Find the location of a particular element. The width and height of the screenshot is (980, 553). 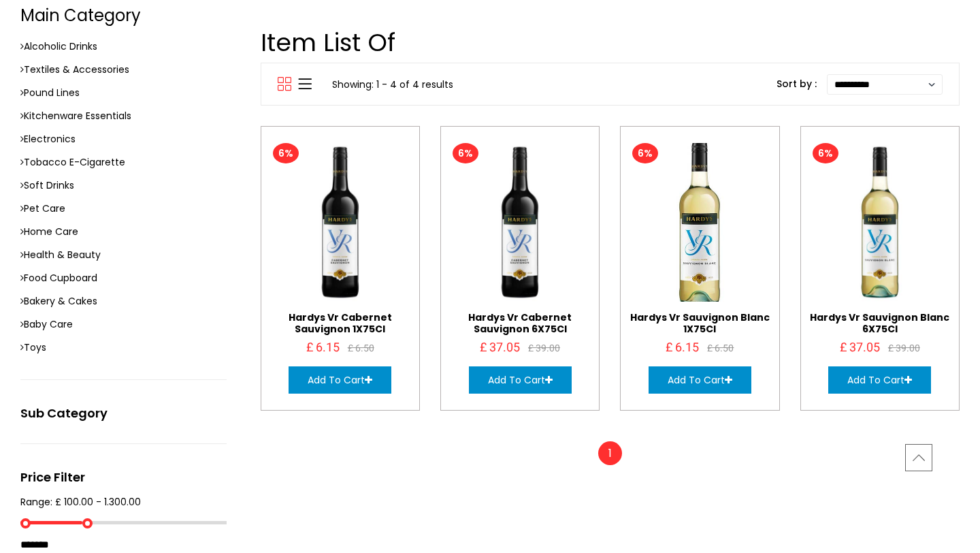

a: Home Care is located at coordinates (123, 231).